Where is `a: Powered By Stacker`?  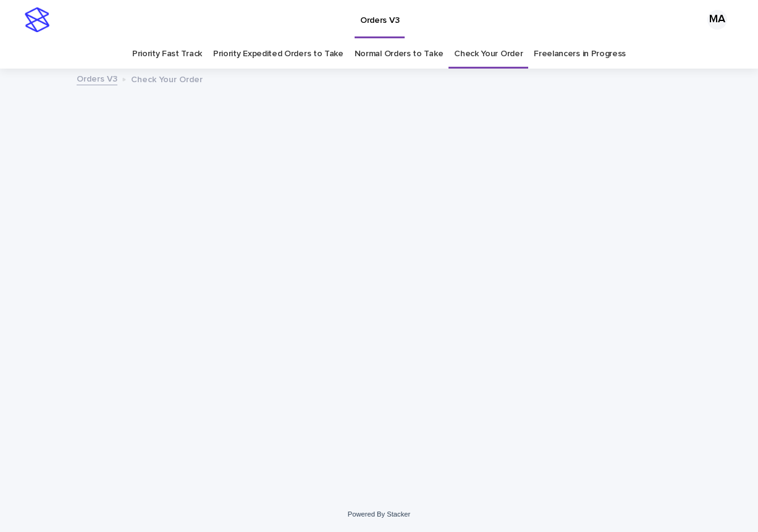 a: Powered By Stacker is located at coordinates (379, 514).